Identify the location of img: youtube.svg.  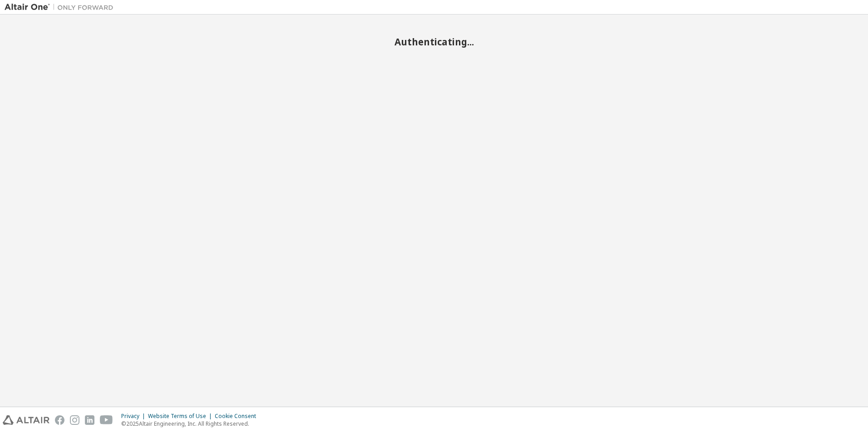
(107, 420).